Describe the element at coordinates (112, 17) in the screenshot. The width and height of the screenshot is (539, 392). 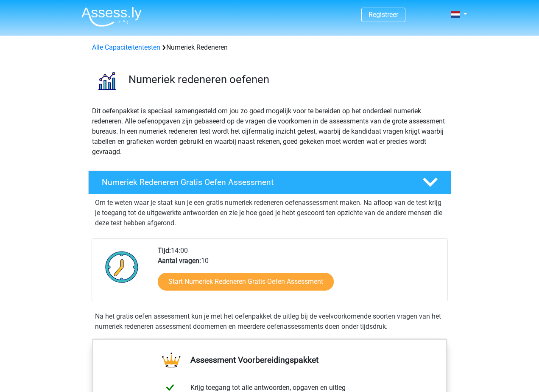
I see `img: Assessly` at that location.